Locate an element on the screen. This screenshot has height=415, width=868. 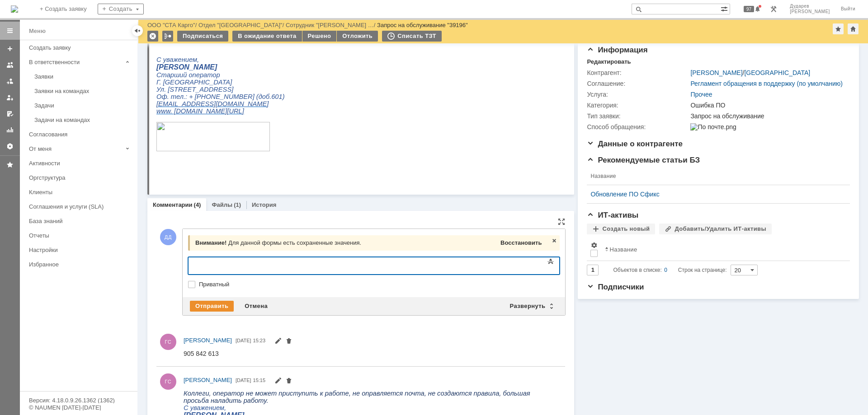
div: Соглашение: is located at coordinates (637, 84).